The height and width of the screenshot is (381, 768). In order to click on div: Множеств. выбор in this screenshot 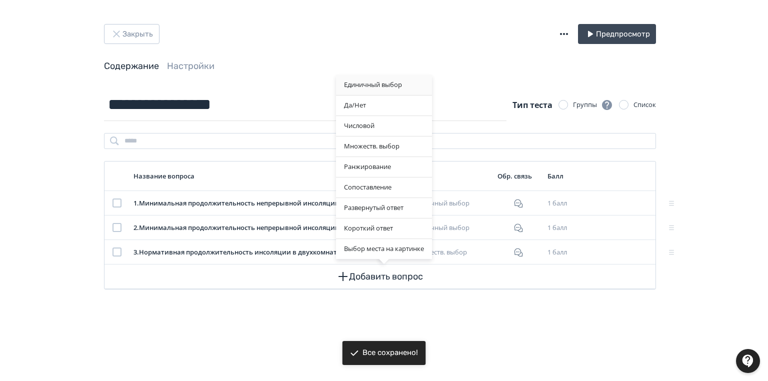, I will do `click(384, 147)`.